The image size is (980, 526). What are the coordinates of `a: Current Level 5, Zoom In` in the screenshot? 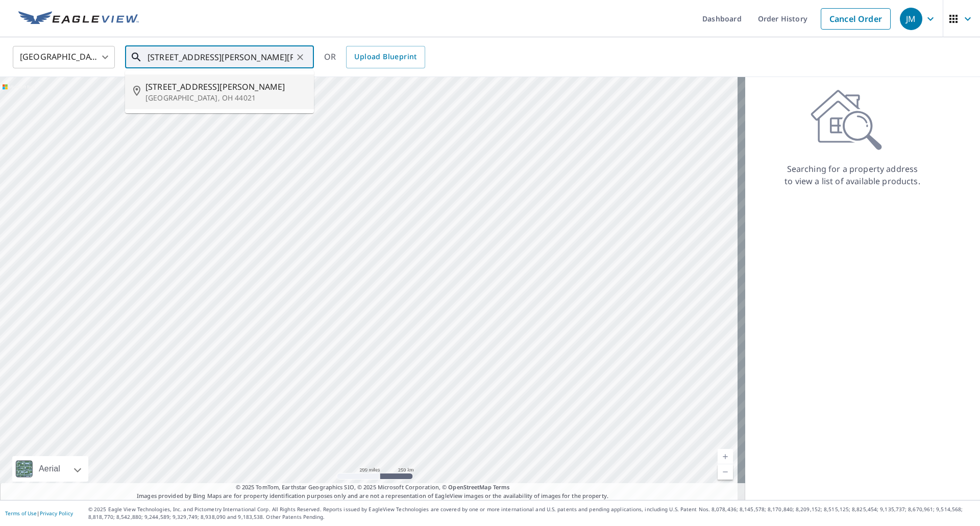 It's located at (725, 456).